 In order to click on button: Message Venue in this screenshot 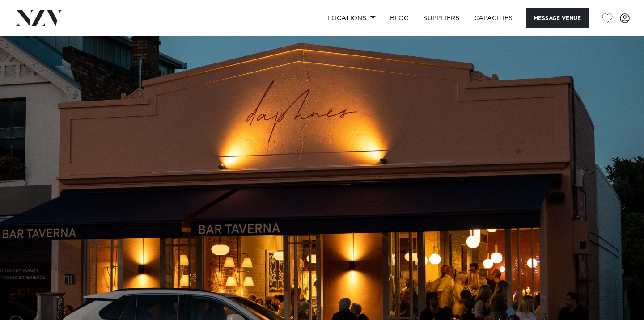, I will do `click(557, 18)`.